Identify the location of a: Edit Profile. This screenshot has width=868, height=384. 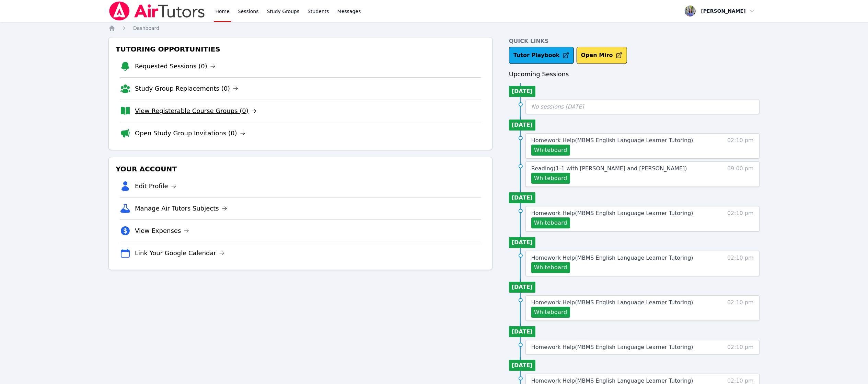
(155, 187).